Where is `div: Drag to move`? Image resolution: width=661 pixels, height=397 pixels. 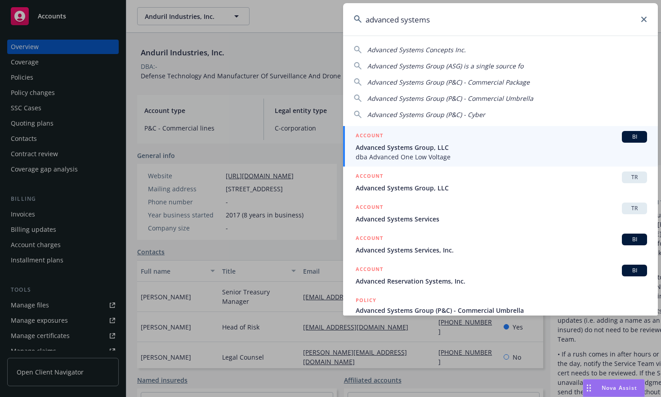
div: Drag to move is located at coordinates (589, 388).